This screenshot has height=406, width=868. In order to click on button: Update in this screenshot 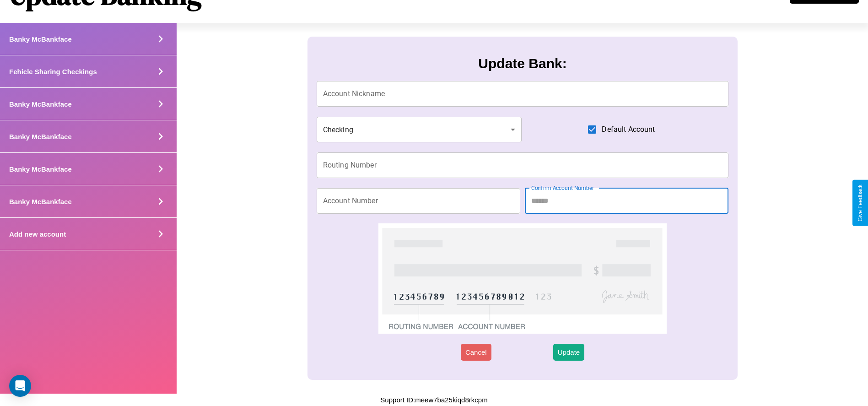, I will do `click(569, 353)`.